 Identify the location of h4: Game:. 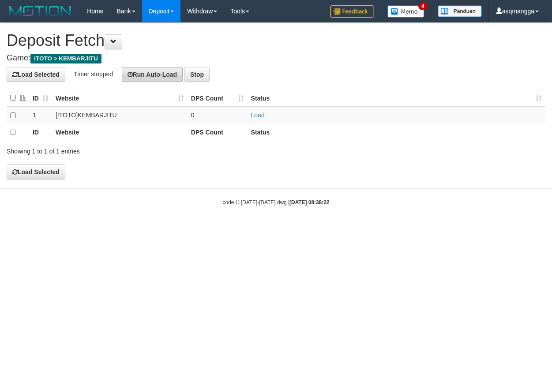
(276, 58).